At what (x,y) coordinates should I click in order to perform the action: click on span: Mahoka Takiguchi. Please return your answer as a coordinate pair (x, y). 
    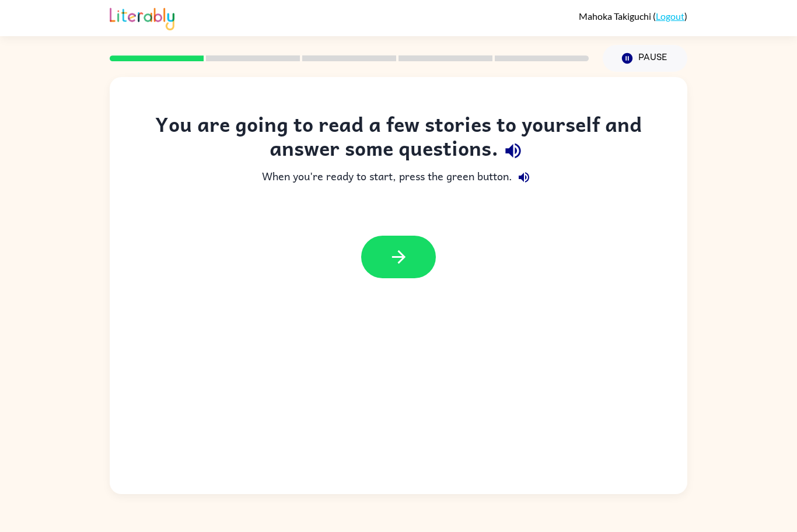
    Looking at the image, I should click on (616, 16).